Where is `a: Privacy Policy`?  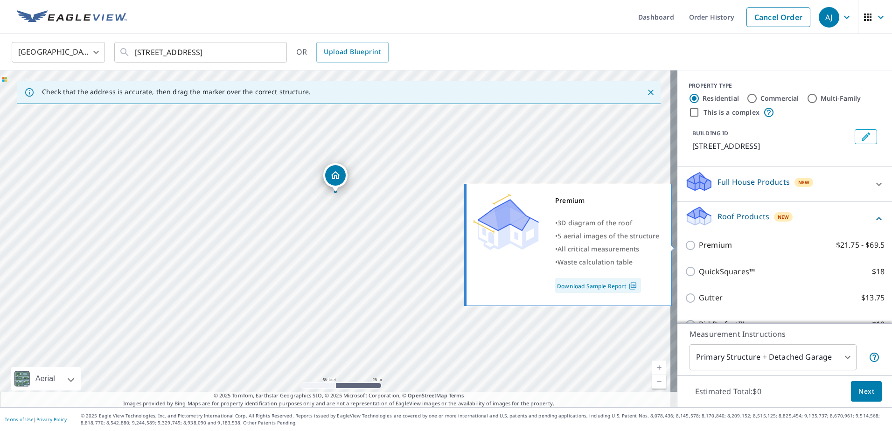
a: Privacy Policy is located at coordinates (51, 420).